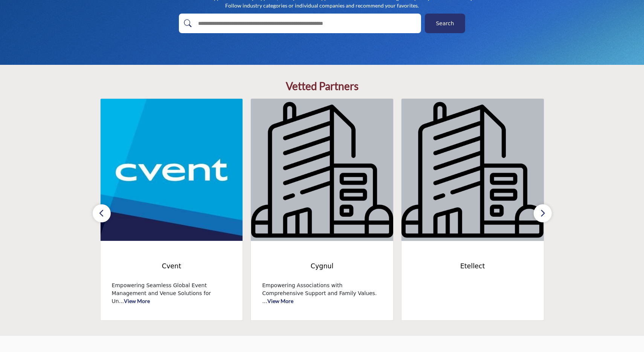 This screenshot has width=644, height=352. I want to click on p: Empowering Seamless Global Event Management and Venue Solutions for Un..., so click(172, 293).